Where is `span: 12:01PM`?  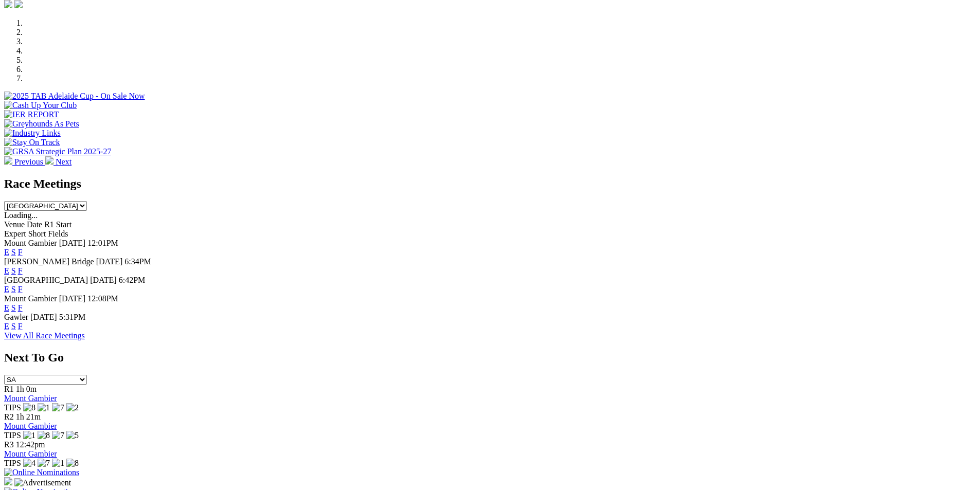
span: 12:01PM is located at coordinates (103, 243).